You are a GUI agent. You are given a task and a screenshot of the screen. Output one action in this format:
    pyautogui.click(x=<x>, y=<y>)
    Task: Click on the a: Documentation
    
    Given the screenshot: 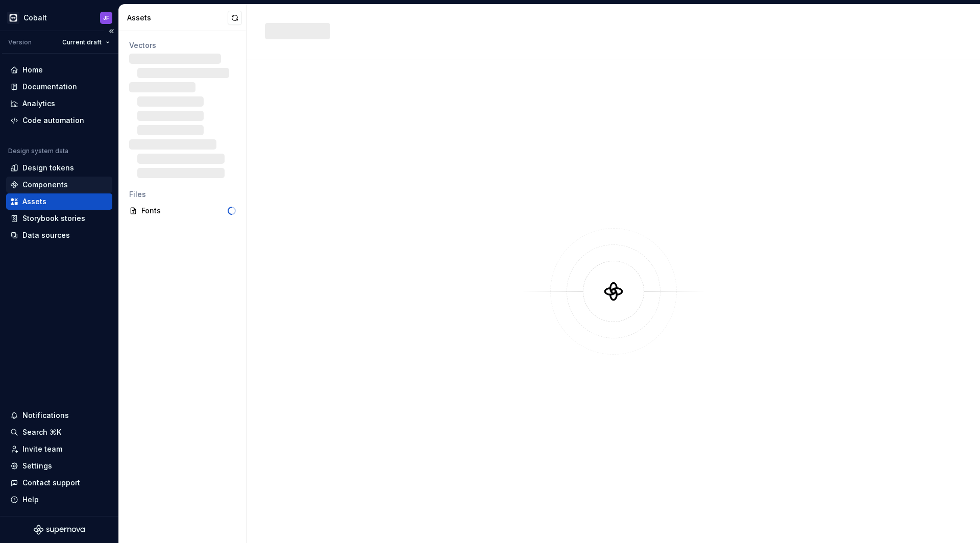 What is the action you would take?
    pyautogui.click(x=60, y=87)
    